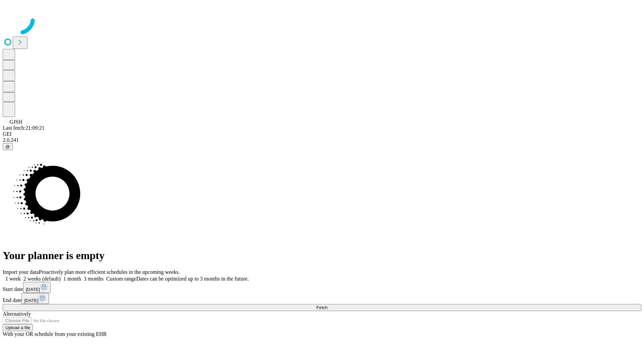  Describe the element at coordinates (24, 128) in the screenshot. I see `span: Last fetch: 21:09:21` at that location.